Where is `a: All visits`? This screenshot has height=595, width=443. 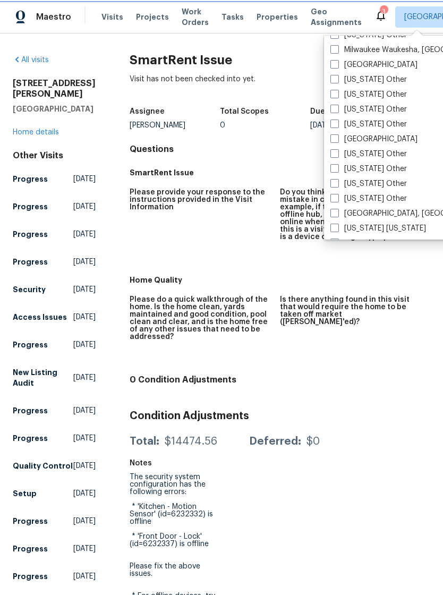
a: All visits is located at coordinates (31, 60).